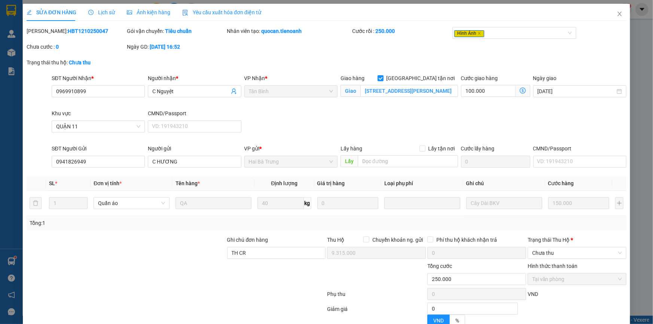 This screenshot has width=653, height=324. Describe the element at coordinates (577, 91) in the screenshot. I see `input: Ngày giao` at that location.